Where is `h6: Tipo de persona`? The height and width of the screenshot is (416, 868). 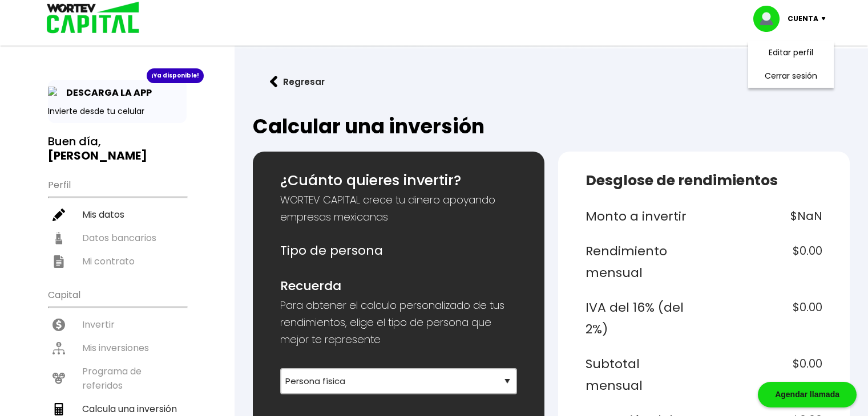 h6: Tipo de persona is located at coordinates (398, 251).